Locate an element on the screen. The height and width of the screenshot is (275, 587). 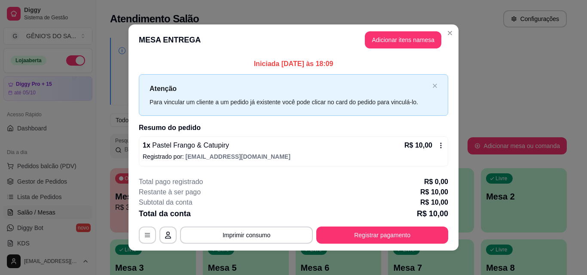
p: Restante à ser pago is located at coordinates (170, 192).